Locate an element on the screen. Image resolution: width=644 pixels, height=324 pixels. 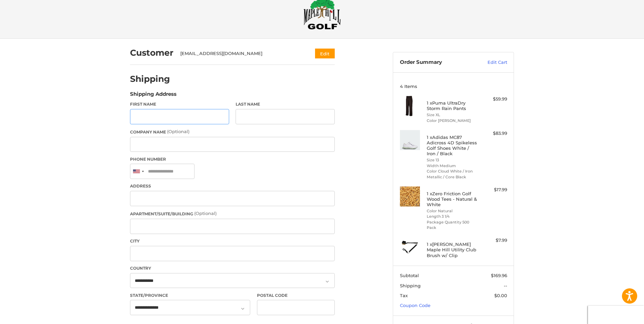
h2: Shipping is located at coordinates (150, 79).